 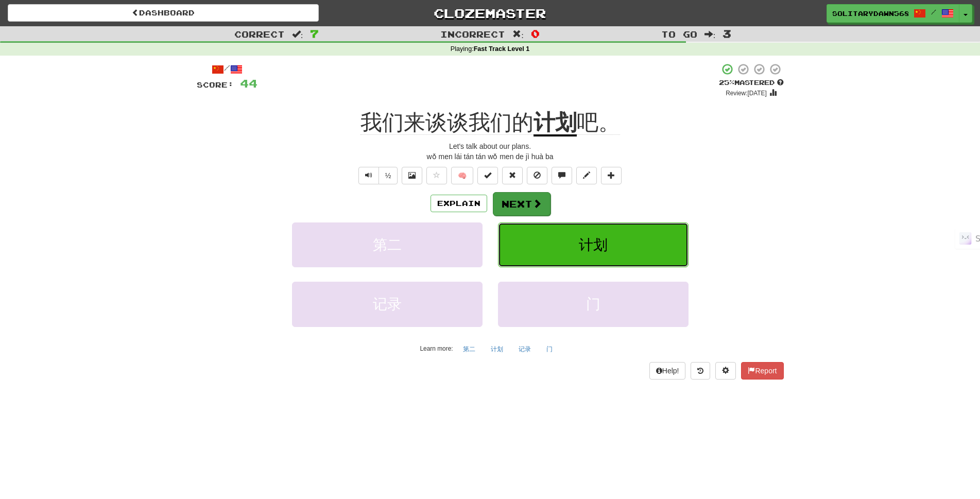 What do you see at coordinates (387, 245) in the screenshot?
I see `span: 第二` at bounding box center [387, 245].